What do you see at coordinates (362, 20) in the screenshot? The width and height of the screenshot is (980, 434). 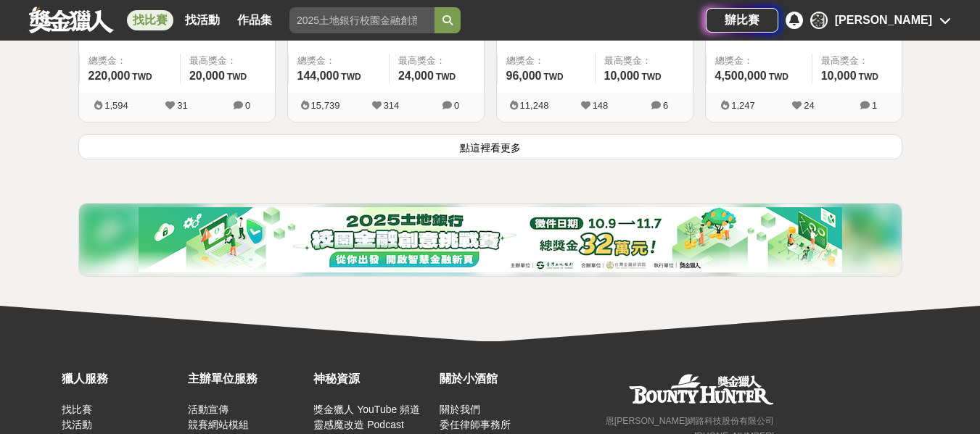 I see `input: 2025土地銀行校園金融創意挑戰賽：從你出發 開啟智慧金融新頁` at bounding box center [362, 20].